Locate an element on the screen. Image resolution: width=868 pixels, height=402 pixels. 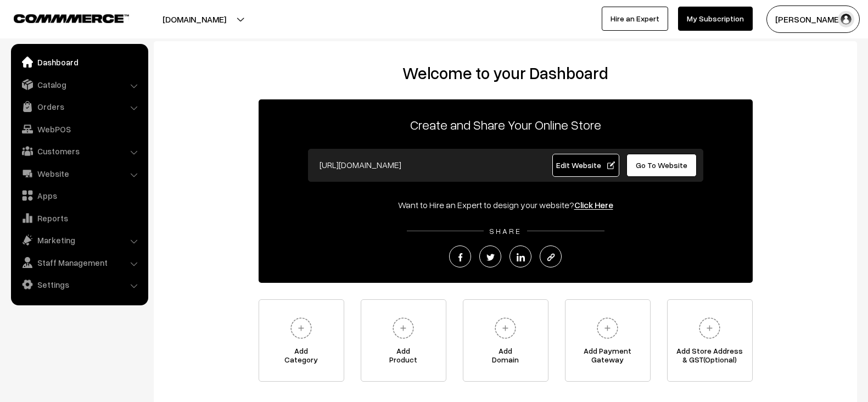
a: WebPOS is located at coordinates (79, 129).